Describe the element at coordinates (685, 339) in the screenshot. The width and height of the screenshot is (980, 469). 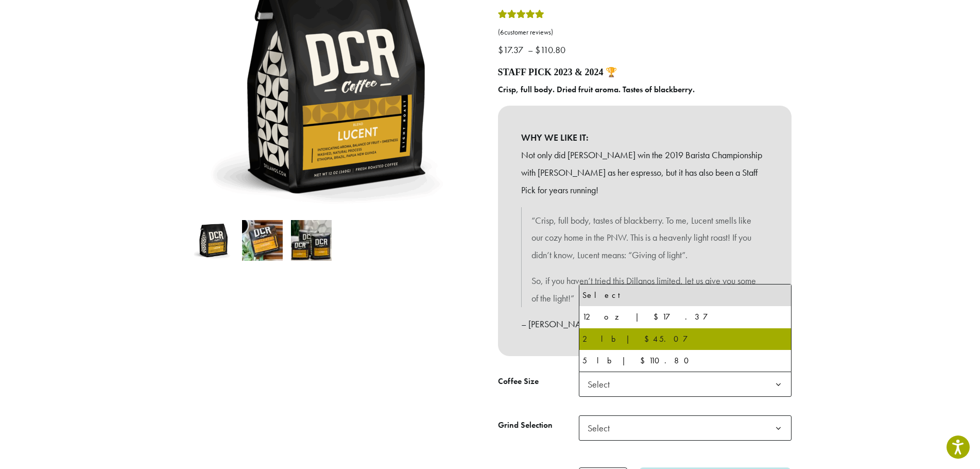
I see `div: 2 lb | $45.07` at that location.